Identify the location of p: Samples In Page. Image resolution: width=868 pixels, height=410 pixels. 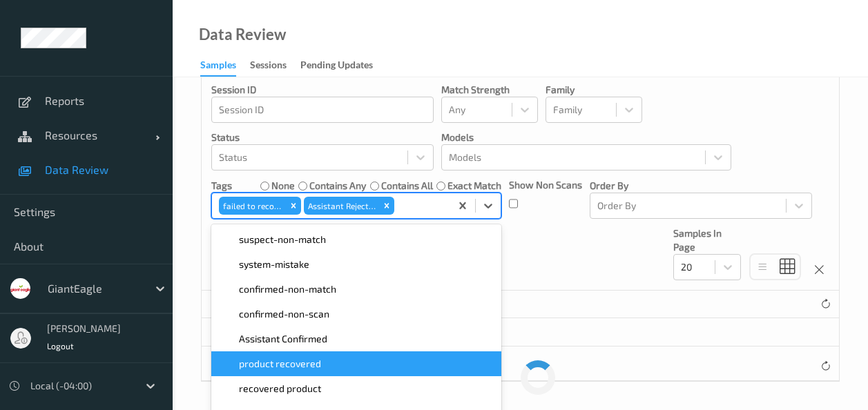
(707, 241).